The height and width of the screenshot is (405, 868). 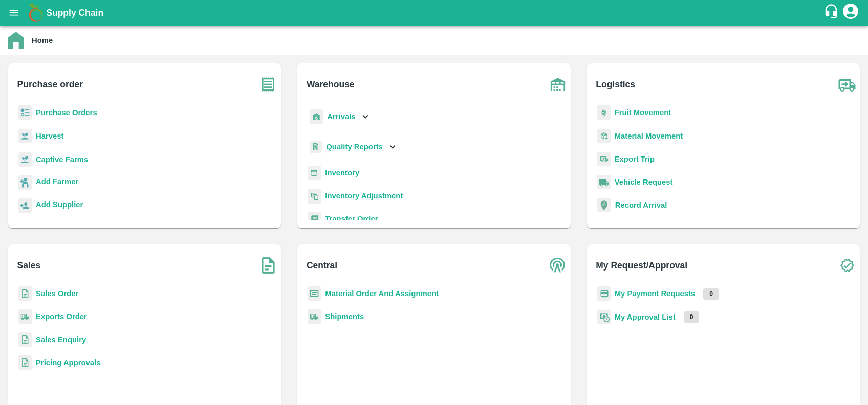 I want to click on a: Material Order And Assignment, so click(x=382, y=293).